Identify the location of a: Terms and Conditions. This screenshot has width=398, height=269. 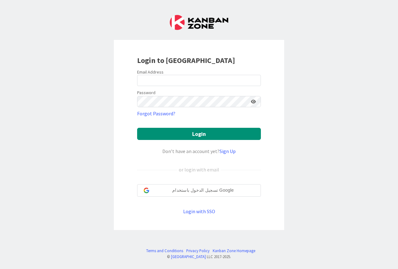
(165, 250).